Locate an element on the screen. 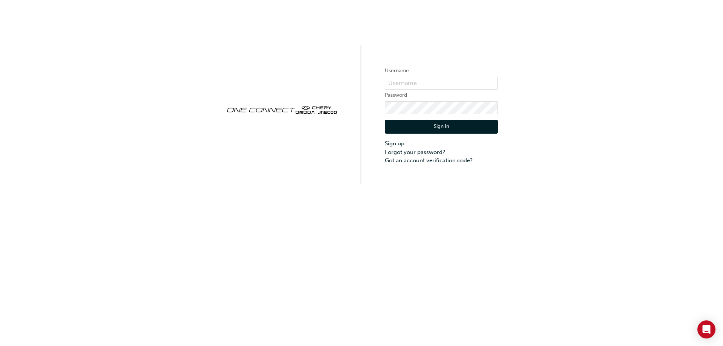 The image size is (723, 346). div: Open Intercom Messenger is located at coordinates (707, 330).